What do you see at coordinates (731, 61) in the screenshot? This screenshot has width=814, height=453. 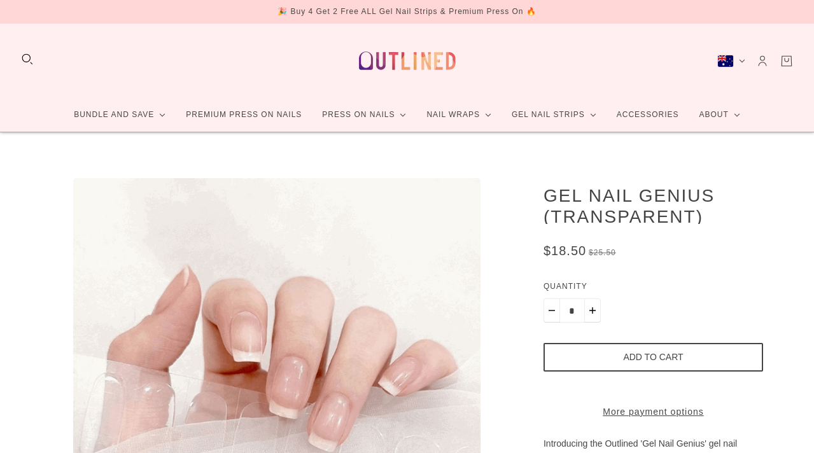 I see `button: Australia` at bounding box center [731, 61].